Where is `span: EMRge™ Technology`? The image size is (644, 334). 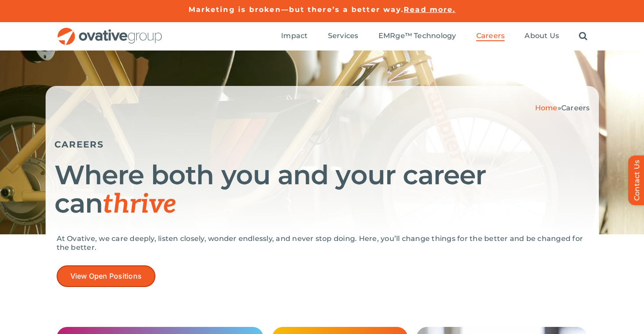 span: EMRge™ Technology is located at coordinates (417, 36).